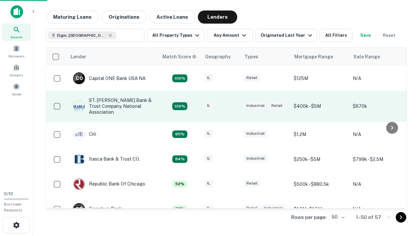  I want to click on td: $125M, so click(320, 78).